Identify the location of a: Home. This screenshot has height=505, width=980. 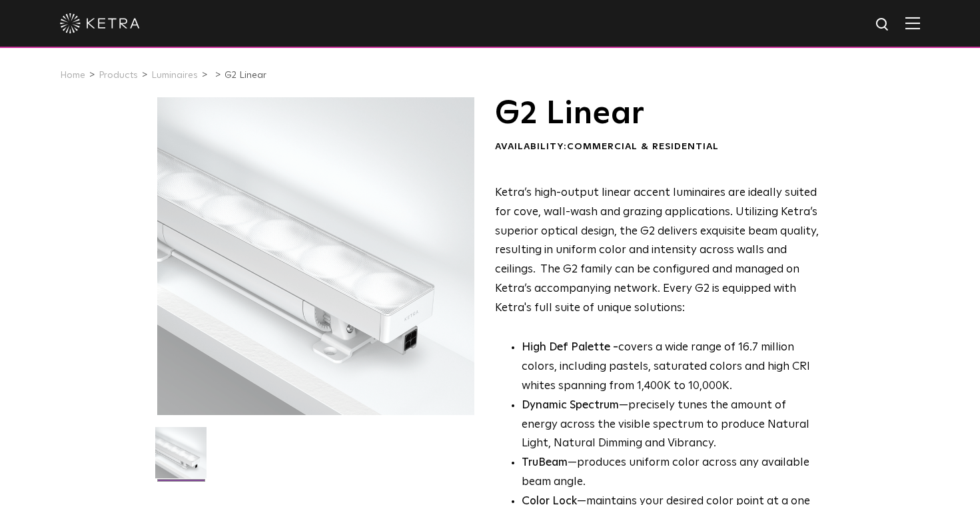
(73, 75).